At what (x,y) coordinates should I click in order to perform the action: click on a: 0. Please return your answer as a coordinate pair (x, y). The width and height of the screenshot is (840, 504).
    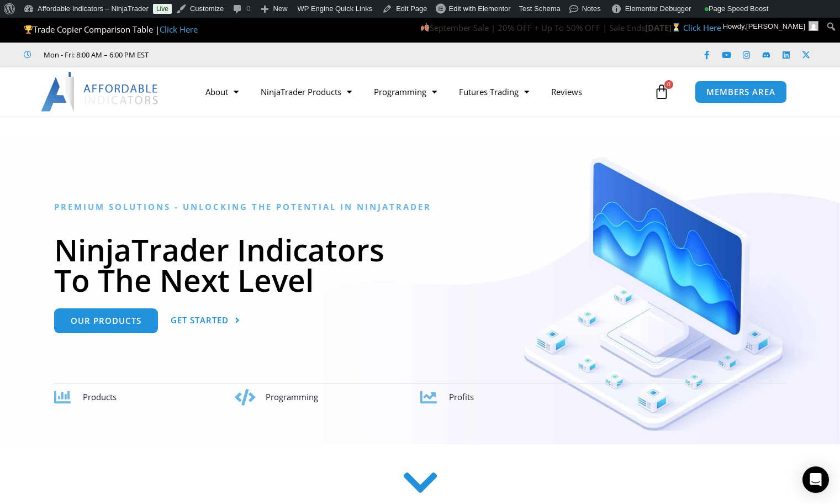
    Looking at the image, I should click on (662, 92).